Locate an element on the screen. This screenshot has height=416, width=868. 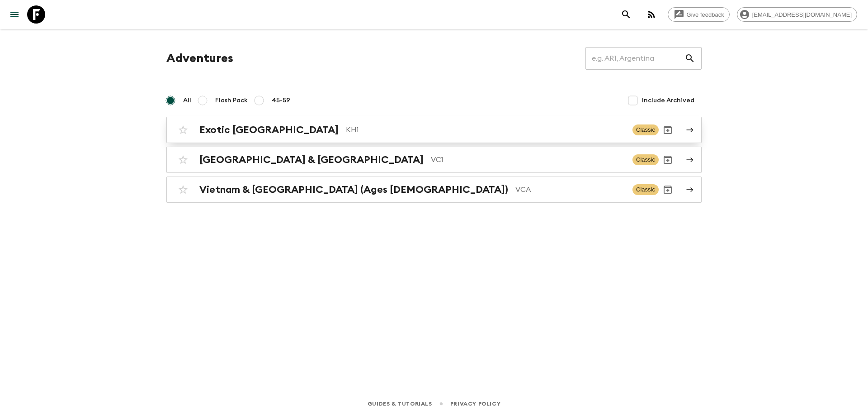
span: Give feedback is located at coordinates (705, 14).